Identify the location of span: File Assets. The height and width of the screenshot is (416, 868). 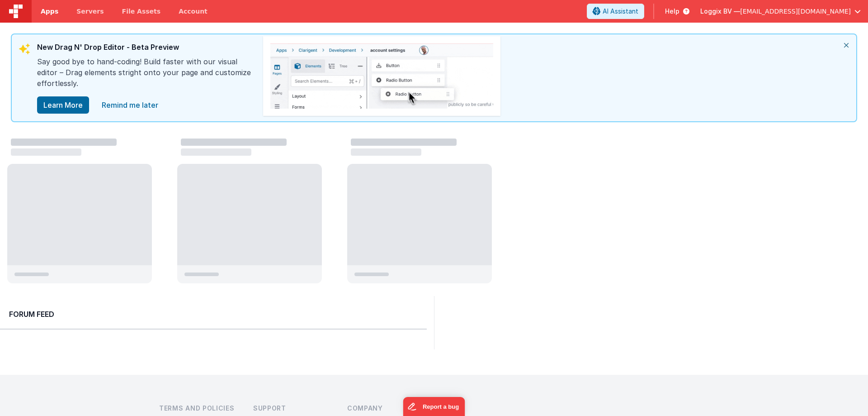
(142, 11).